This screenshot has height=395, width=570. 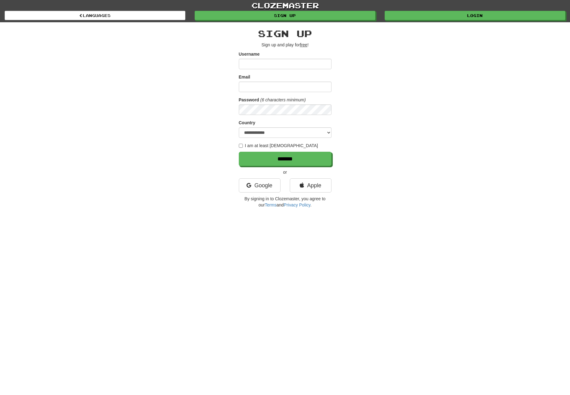 What do you see at coordinates (285, 15) in the screenshot?
I see `a: Sign up` at bounding box center [285, 15].